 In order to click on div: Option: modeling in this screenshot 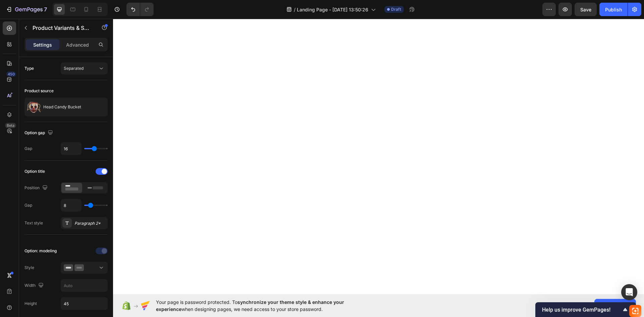, I will do `click(40, 251)`.